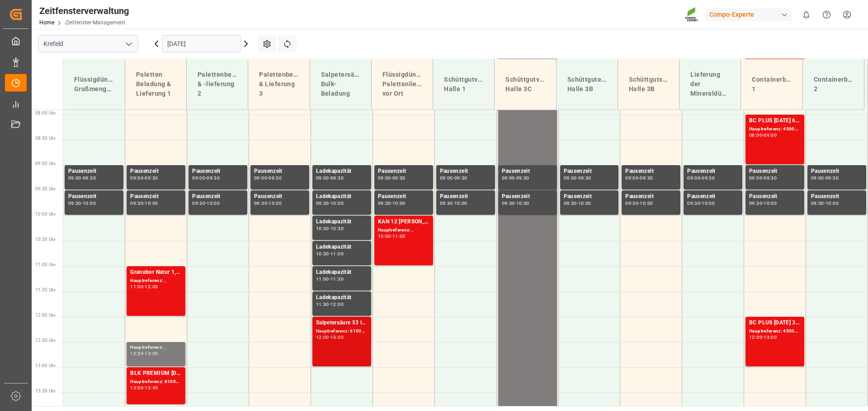  What do you see at coordinates (732, 14) in the screenshot?
I see `font: Compo-Experte` at bounding box center [732, 14].